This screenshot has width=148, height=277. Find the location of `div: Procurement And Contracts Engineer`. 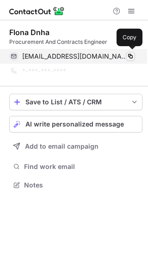

div: Procurement And Contracts Engineer is located at coordinates (76, 42).